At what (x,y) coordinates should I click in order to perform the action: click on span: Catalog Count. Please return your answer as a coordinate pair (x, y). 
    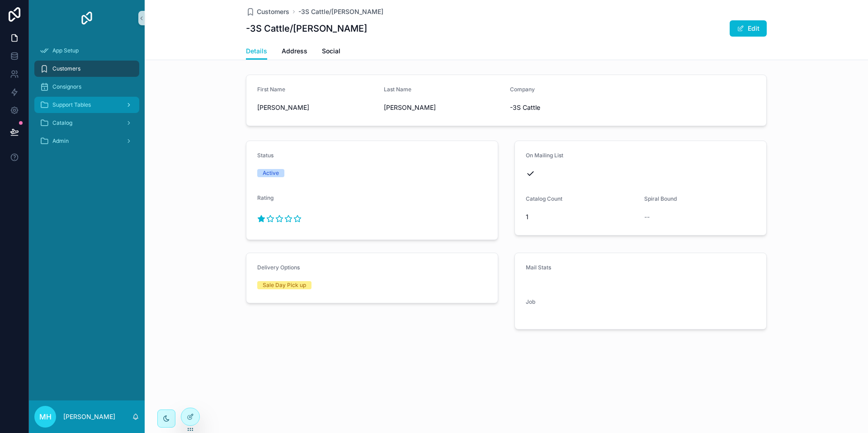
    Looking at the image, I should click on (544, 199).